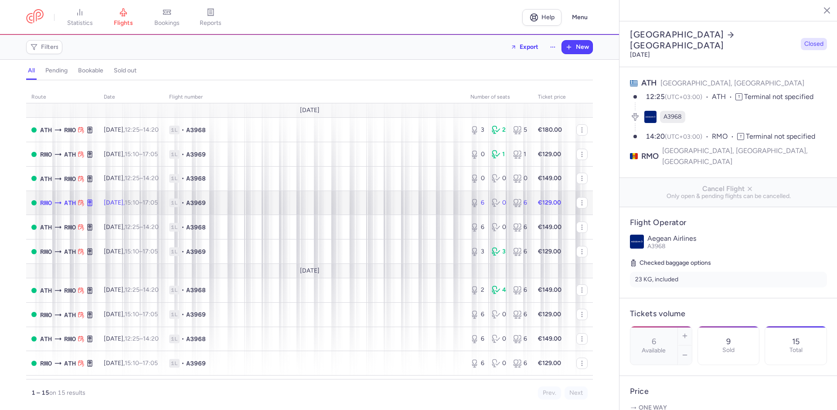 Image resolution: width=837 pixels, height=410 pixels. I want to click on p: 9, so click(729, 341).